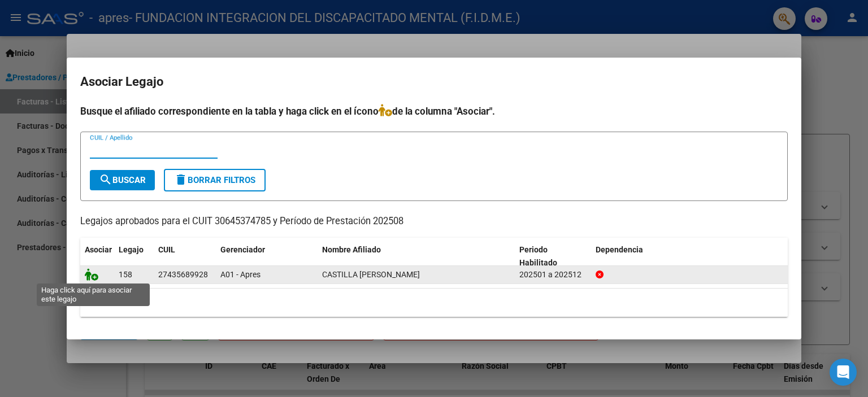 The height and width of the screenshot is (397, 868). Describe the element at coordinates (134, 256) in the screenshot. I see `datatable-header-cell: Legajo` at that location.